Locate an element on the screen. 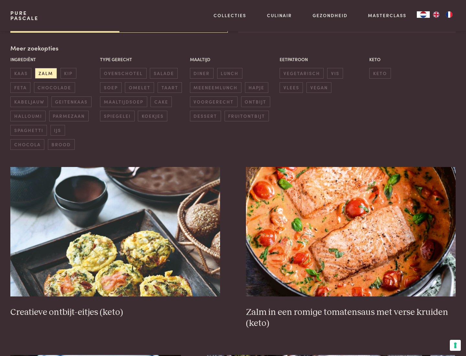  a: EN is located at coordinates (436, 15).